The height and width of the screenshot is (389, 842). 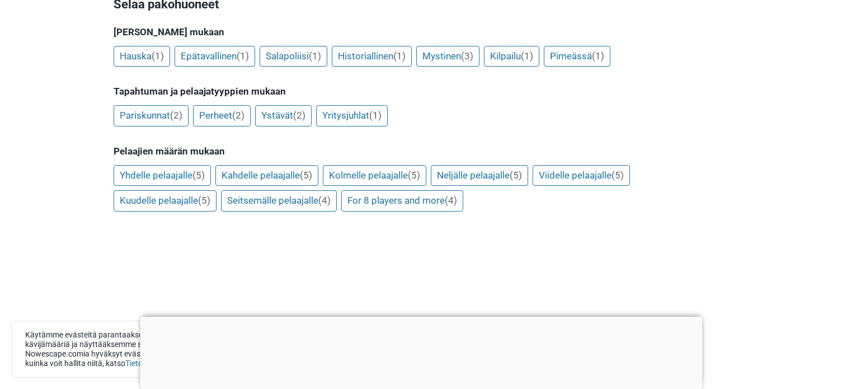 What do you see at coordinates (352, 116) in the screenshot?
I see `a: Yritysjuhlat(1)` at bounding box center [352, 116].